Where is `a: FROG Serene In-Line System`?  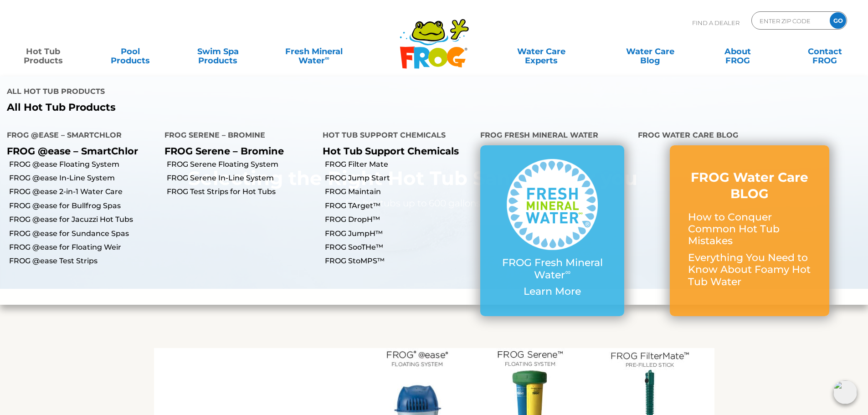
a: FROG Serene In-Line System is located at coordinates (241, 178).